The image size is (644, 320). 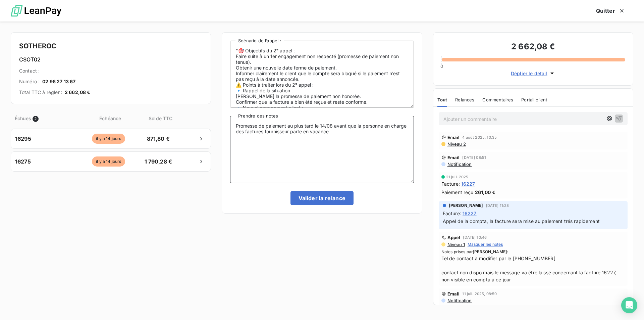 I want to click on span: Appel de la compta, la facture sera mise au paiement trés rapidement, so click(x=521, y=221).